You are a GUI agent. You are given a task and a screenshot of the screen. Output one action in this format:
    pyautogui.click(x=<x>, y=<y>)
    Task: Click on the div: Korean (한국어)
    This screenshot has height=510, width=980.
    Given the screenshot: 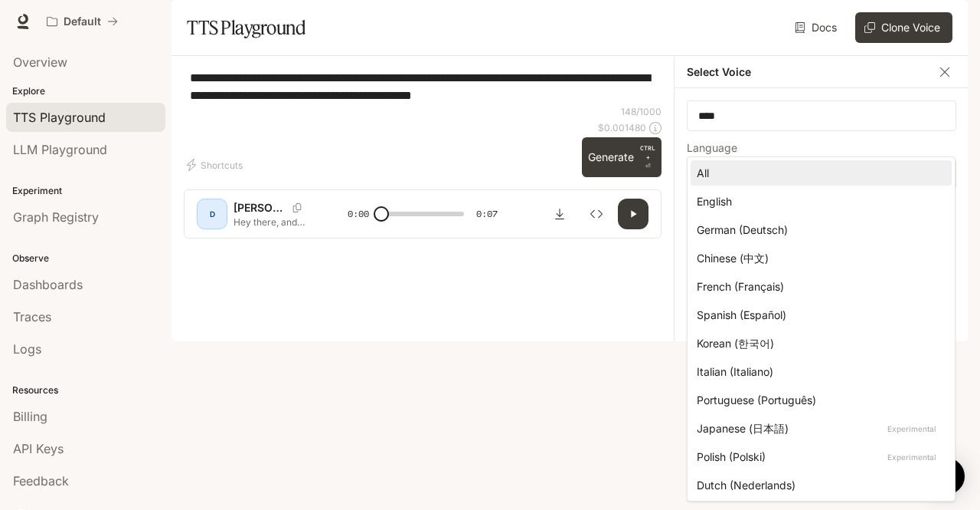 What is the action you would take?
    pyautogui.click(x=818, y=343)
    